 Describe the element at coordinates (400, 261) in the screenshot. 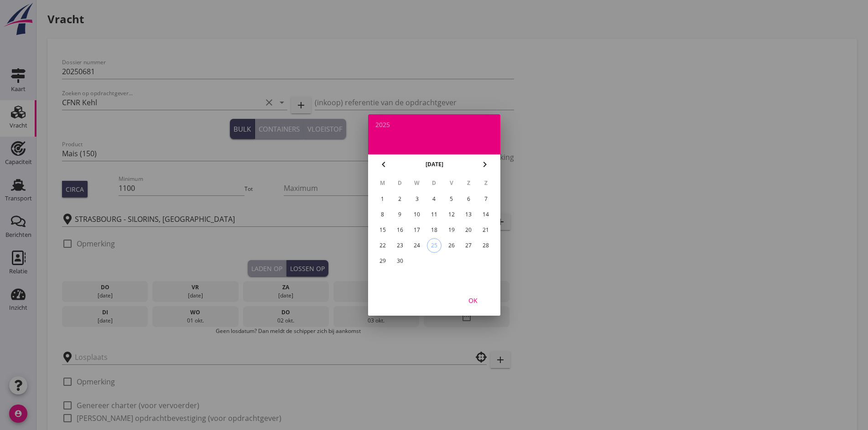

I see `div: 30` at that location.